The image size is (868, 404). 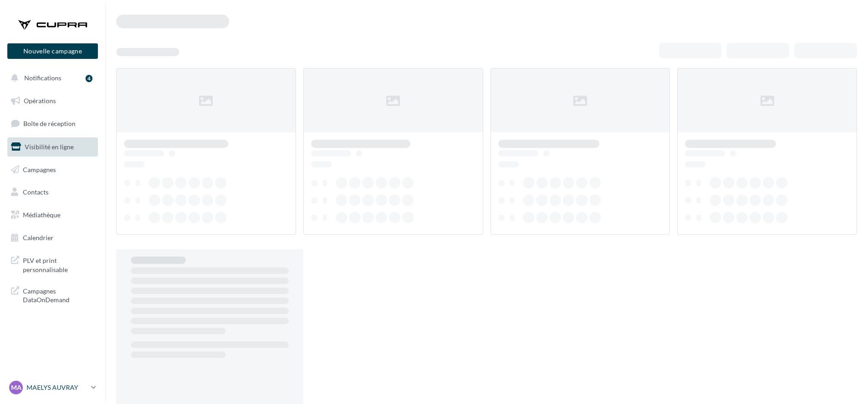 What do you see at coordinates (89, 79) in the screenshot?
I see `div: 4` at bounding box center [89, 79].